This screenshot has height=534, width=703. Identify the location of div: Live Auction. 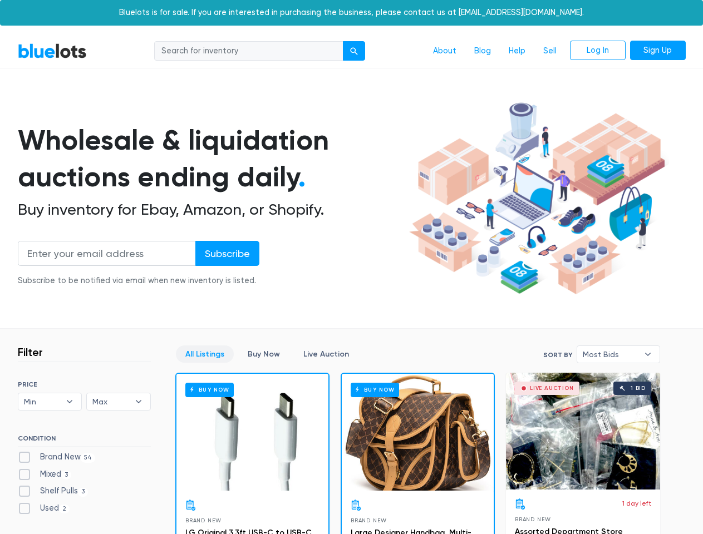
(552, 389).